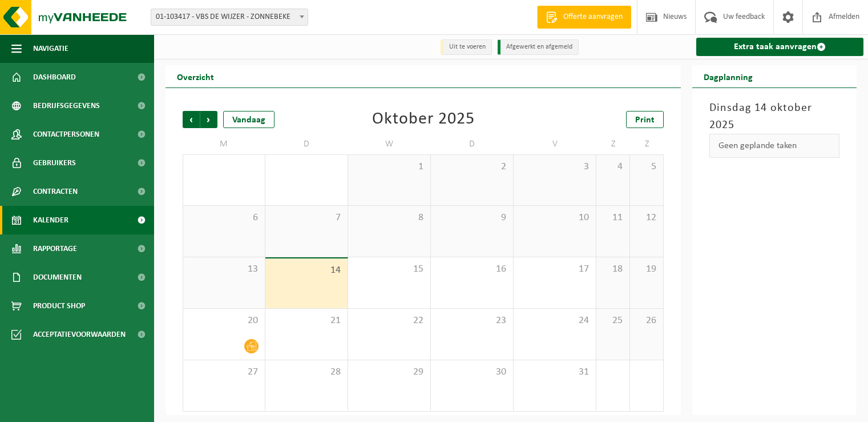  I want to click on div: Geen geplande taken, so click(775, 146).